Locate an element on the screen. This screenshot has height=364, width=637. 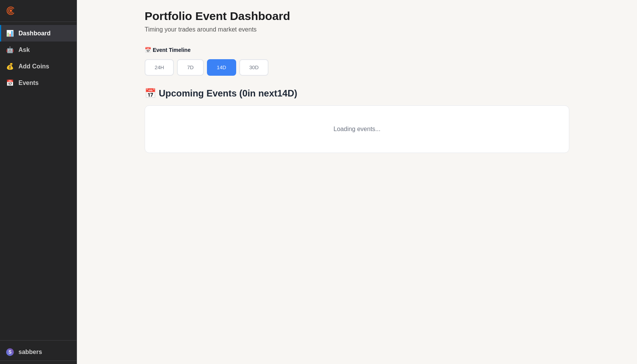
div: S is located at coordinates (10, 352).